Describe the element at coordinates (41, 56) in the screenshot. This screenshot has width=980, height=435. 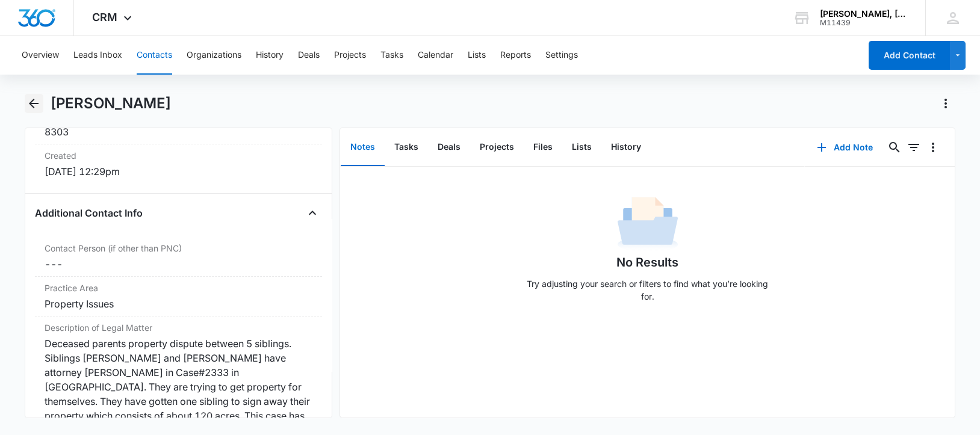
I see `button: Overview` at that location.